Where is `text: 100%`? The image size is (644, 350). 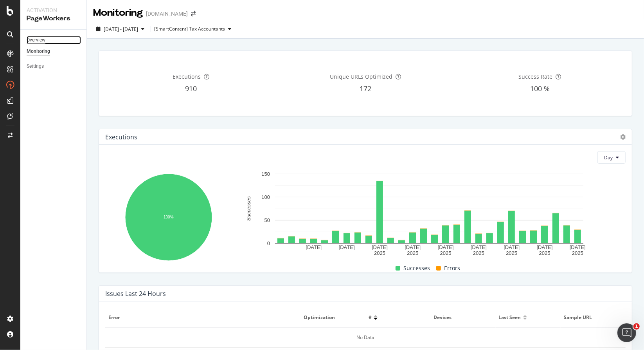
text: 100% is located at coordinates (168, 217).